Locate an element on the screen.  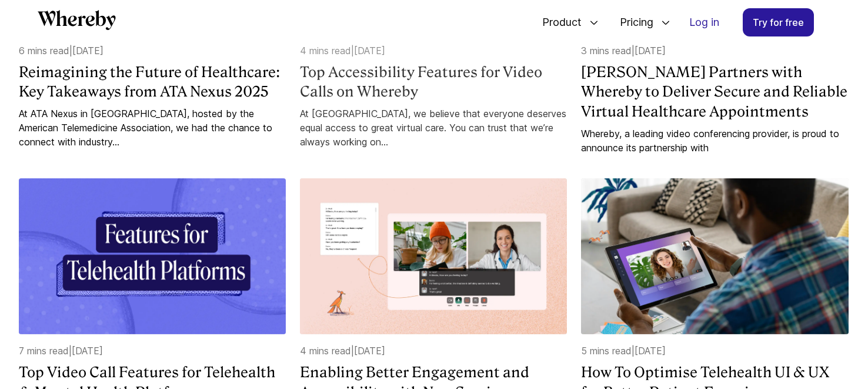
a: Top Accessibility Features for Video Calls on Whereby is located at coordinates (433, 82).